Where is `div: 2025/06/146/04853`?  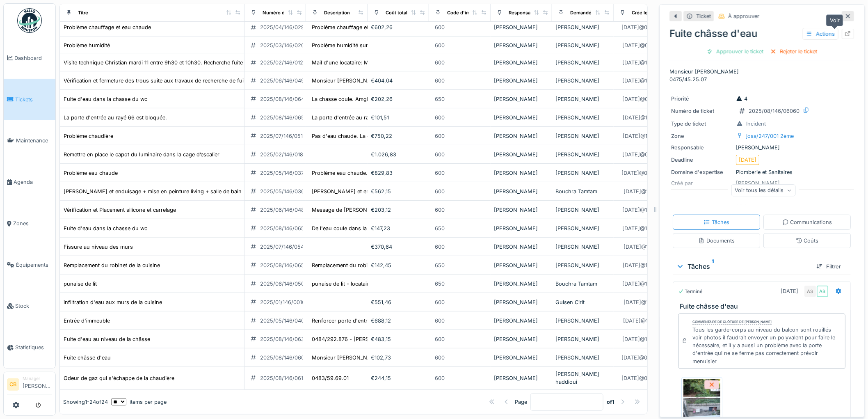
div: 2025/06/146/04853 is located at coordinates (286, 210).